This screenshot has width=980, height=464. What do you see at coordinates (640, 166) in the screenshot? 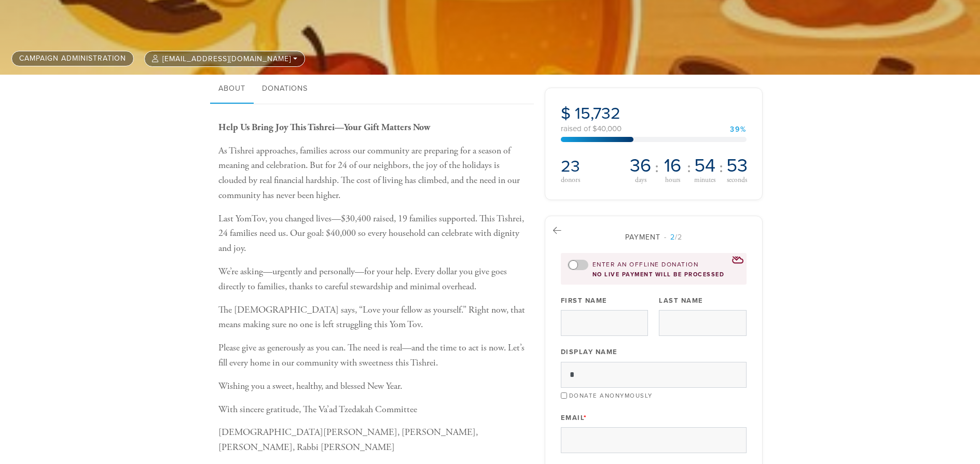
I see `span: 36` at bounding box center [640, 166].